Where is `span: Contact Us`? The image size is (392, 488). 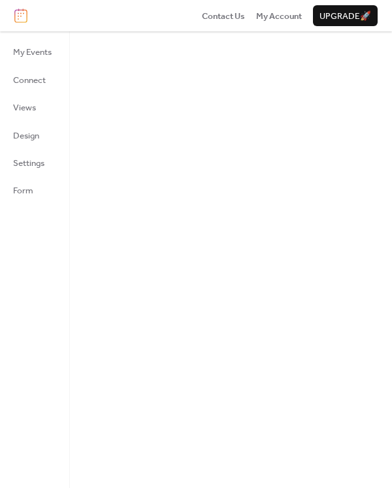 span: Contact Us is located at coordinates (224, 16).